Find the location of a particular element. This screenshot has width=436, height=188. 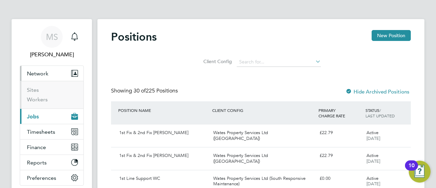

button: Jobs is located at coordinates (52, 116).